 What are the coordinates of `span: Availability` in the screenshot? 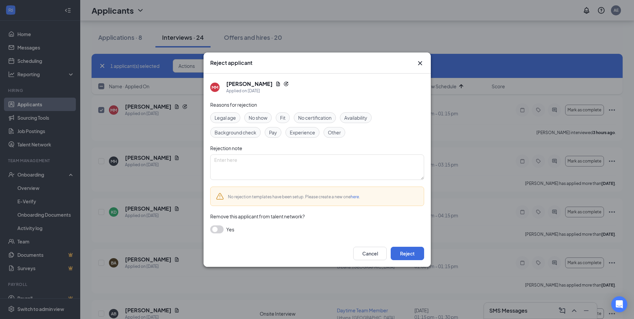 It's located at (355, 118).